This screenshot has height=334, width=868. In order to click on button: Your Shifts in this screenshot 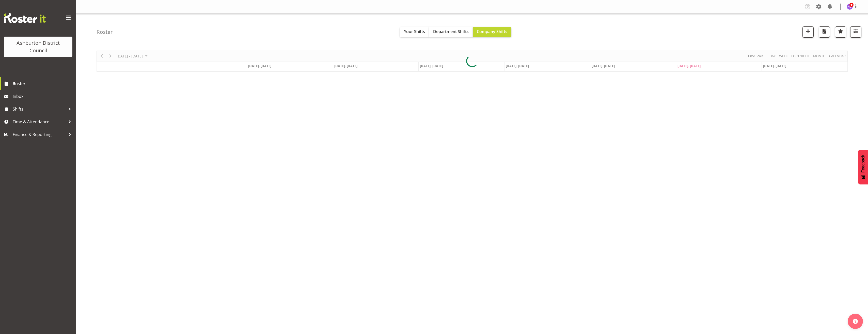, I will do `click(414, 32)`.